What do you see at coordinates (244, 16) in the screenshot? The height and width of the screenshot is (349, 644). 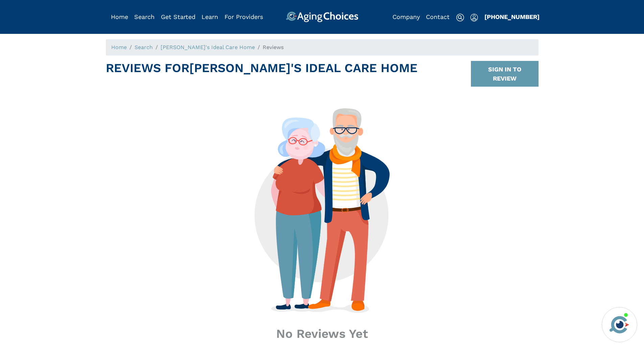 I see `a: For Providers` at bounding box center [244, 16].